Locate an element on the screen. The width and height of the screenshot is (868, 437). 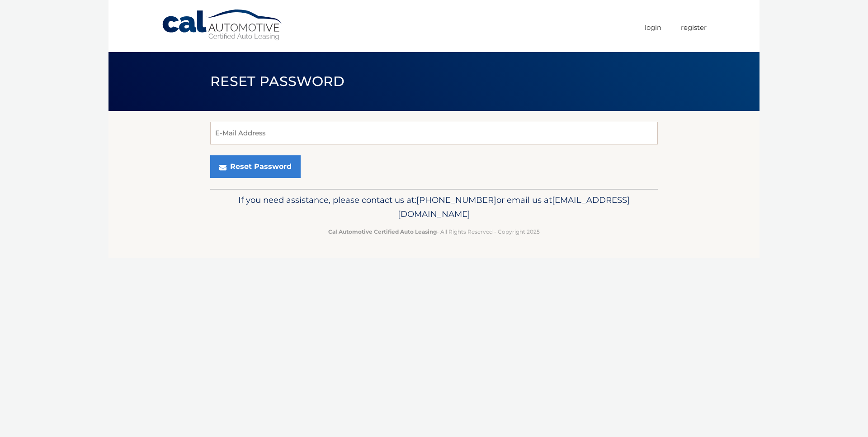
span: Reset Password is located at coordinates (277, 81).